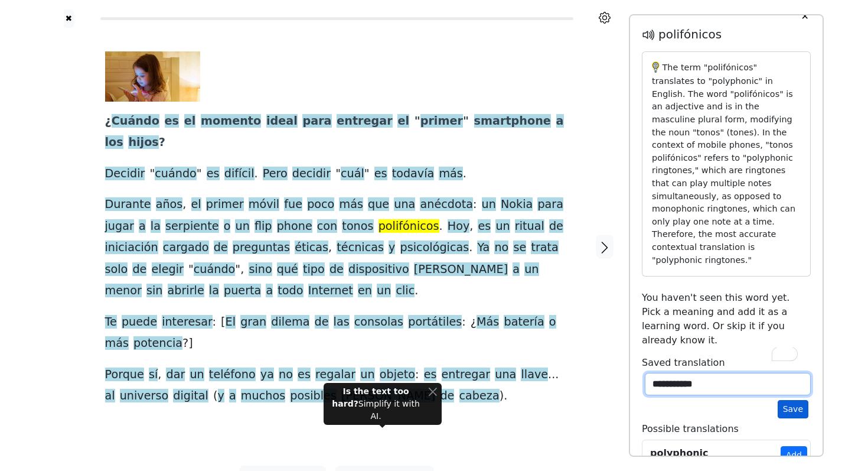  What do you see at coordinates (534, 374) in the screenshot?
I see `span: llave` at bounding box center [534, 374].